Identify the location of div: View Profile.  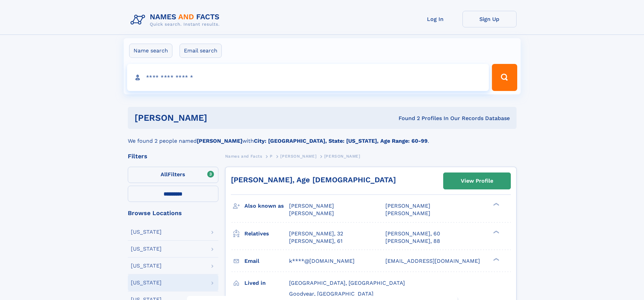
(477, 181).